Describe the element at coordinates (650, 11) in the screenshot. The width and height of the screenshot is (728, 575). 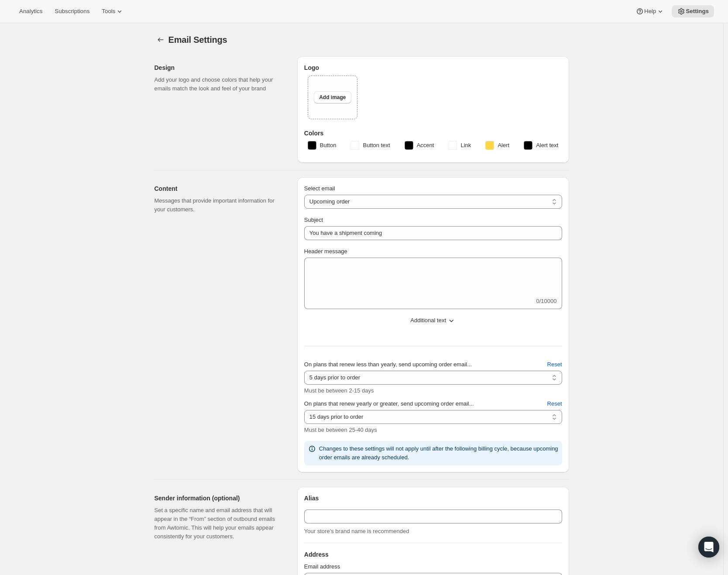
I see `span: Help` at that location.